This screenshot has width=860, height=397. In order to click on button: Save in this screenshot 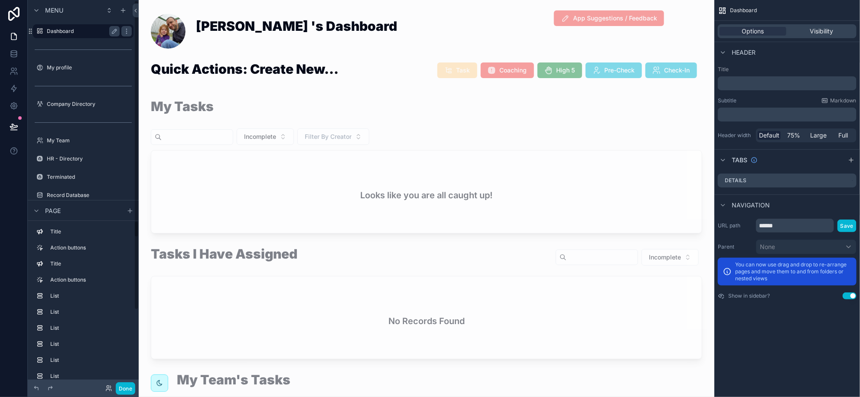, I will do `click(847, 225)`.